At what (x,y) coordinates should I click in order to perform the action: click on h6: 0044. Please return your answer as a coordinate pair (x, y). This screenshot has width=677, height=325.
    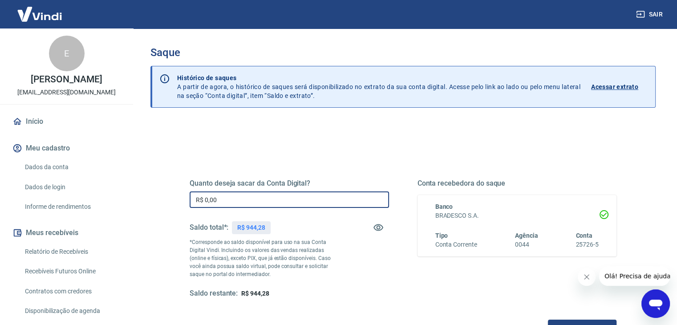
    Looking at the image, I should click on (527, 244).